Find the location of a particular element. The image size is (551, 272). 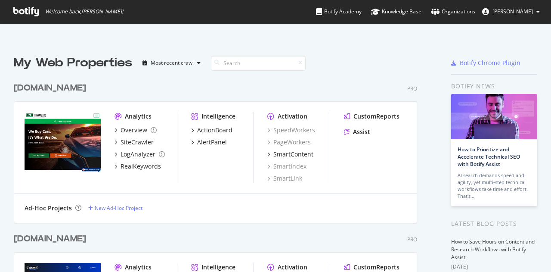

img: How to Prioritize and Accelerate Technical SEO with Botify Assist is located at coordinates (494, 116).